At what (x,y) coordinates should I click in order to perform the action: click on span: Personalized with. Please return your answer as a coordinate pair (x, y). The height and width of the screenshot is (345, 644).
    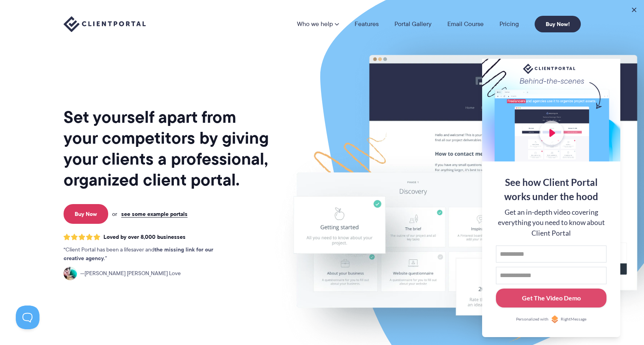
    Looking at the image, I should click on (532, 319).